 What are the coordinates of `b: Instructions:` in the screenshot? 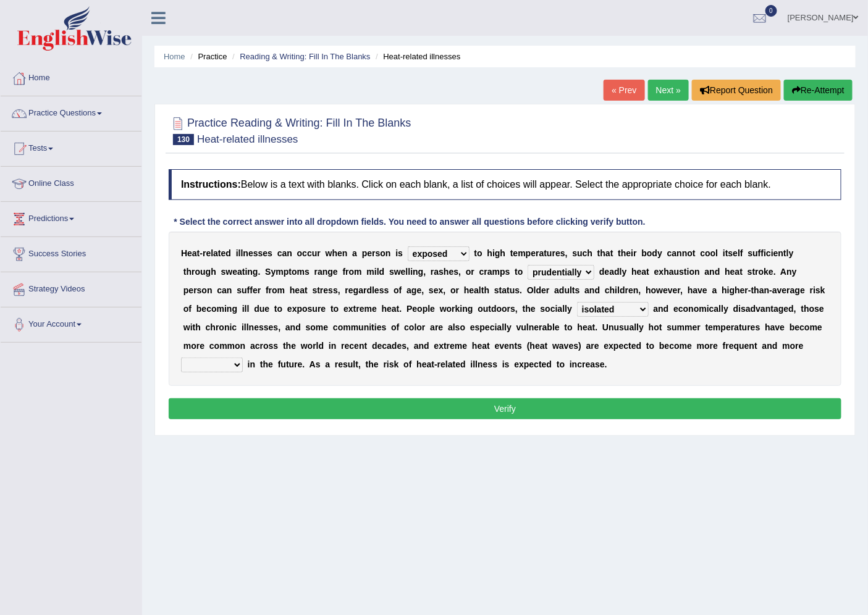 It's located at (211, 184).